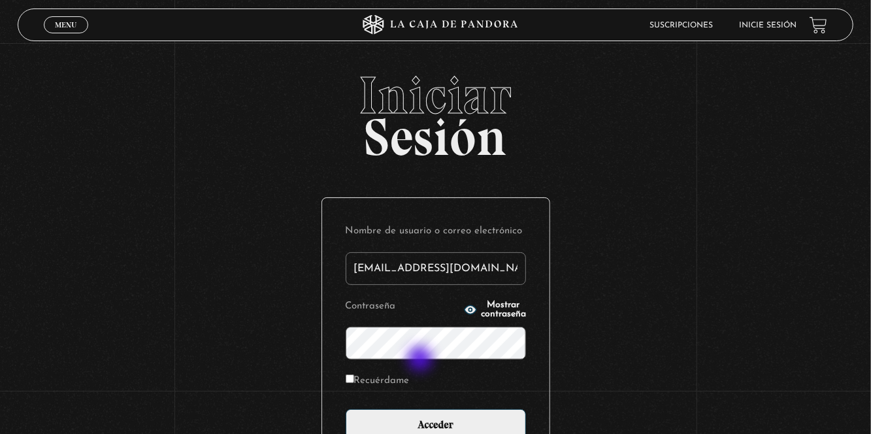 Image resolution: width=871 pixels, height=434 pixels. What do you see at coordinates (65, 37) in the screenshot?
I see `span: Cerrar` at bounding box center [65, 37].